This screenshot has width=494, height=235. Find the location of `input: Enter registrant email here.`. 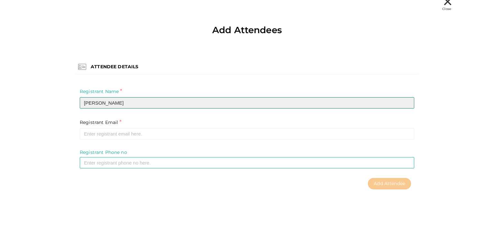

input: Enter registrant email here. is located at coordinates (247, 133).